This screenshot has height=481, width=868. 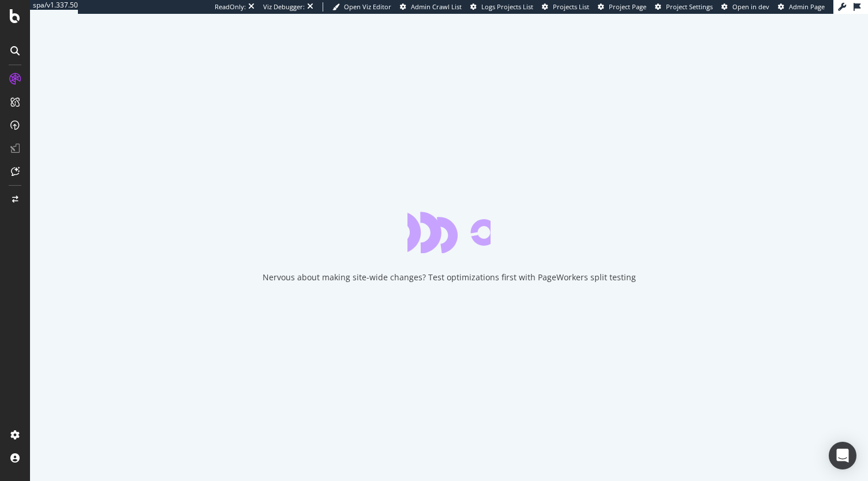 What do you see at coordinates (801, 7) in the screenshot?
I see `a: Admin Page` at bounding box center [801, 7].